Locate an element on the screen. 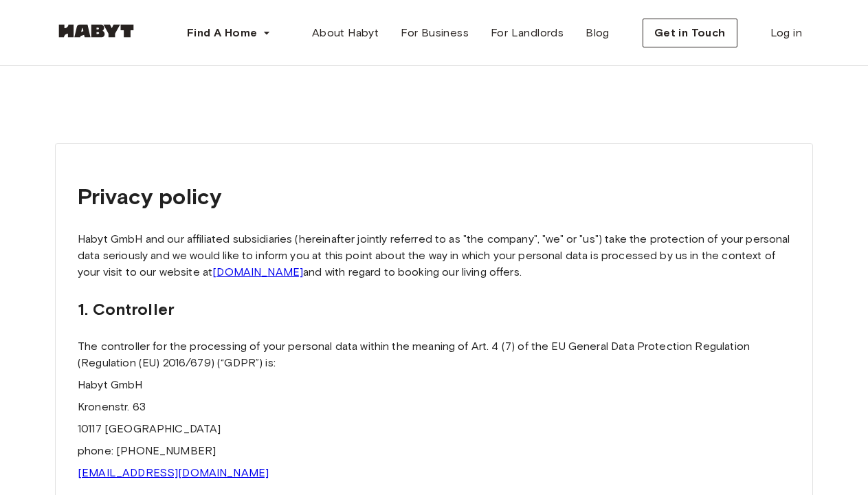  strong: Privacy policy is located at coordinates (149, 196).